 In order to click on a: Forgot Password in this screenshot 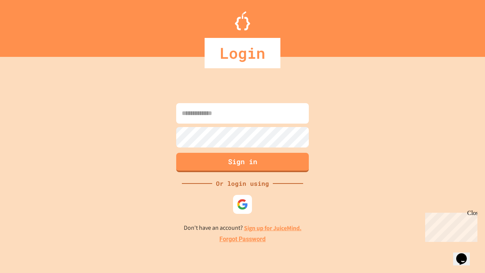, I will do `click(243, 239)`.